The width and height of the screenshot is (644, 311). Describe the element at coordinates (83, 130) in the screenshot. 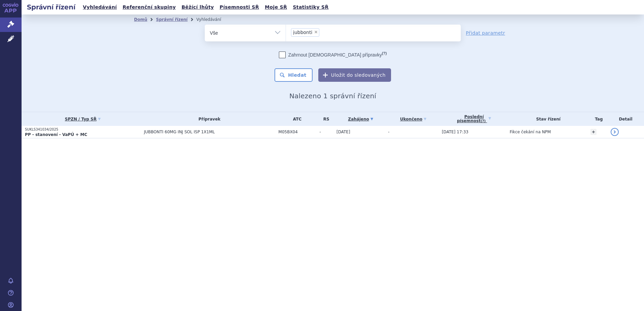

I see `p: SUKLS341034/2025` at that location.